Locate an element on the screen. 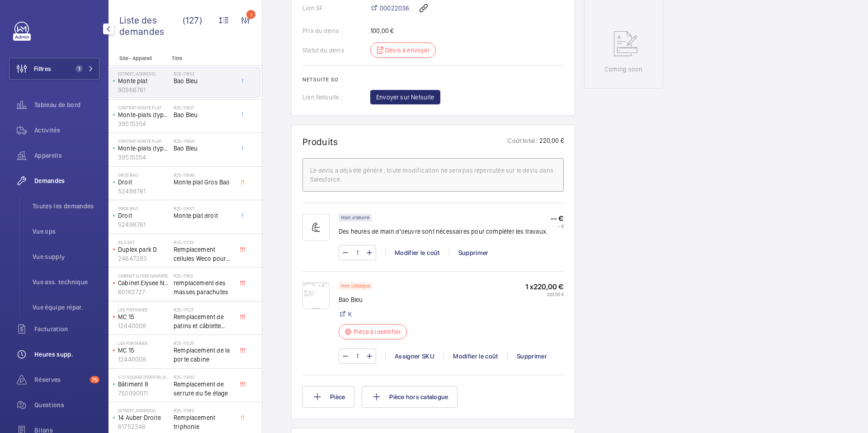 This screenshot has width=868, height=433. h2: R25-11848 is located at coordinates (203, 175).